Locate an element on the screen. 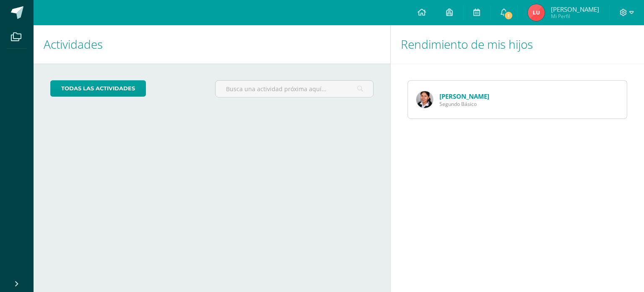  h1: Actividades is located at coordinates (212, 44).